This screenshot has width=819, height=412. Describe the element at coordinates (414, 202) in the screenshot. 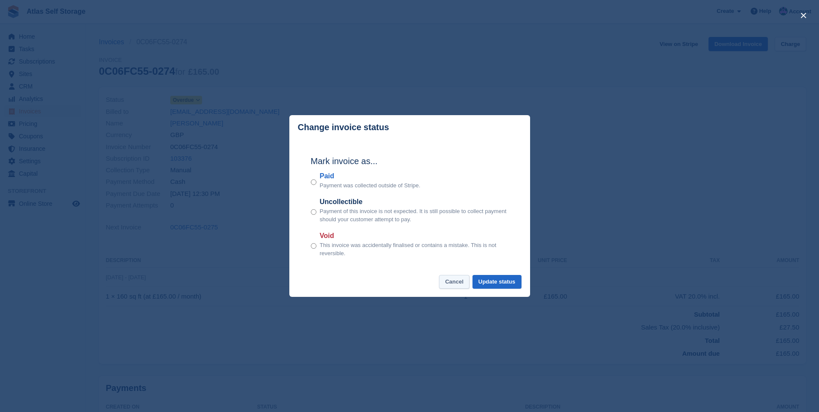

I see `label: Uncollectible` at that location.